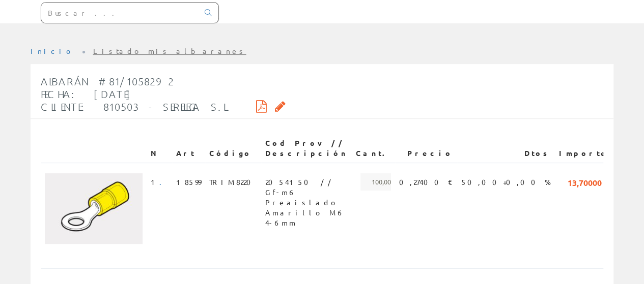  Describe the element at coordinates (159, 182) in the screenshot. I see `span: 1` at that location.